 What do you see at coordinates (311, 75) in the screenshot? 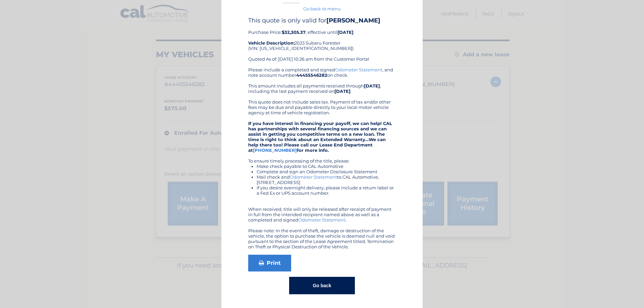
I see `b: 44455546282` at bounding box center [311, 75].